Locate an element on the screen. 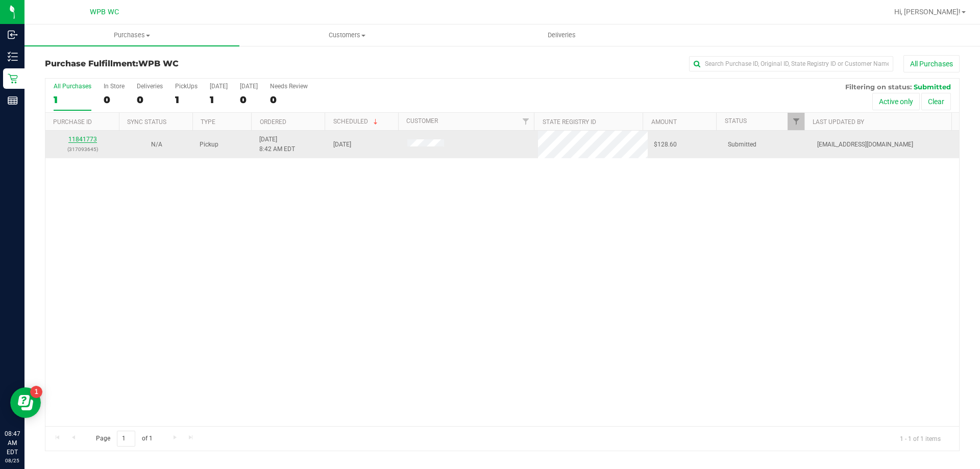  span: Deliveries is located at coordinates (562, 35).